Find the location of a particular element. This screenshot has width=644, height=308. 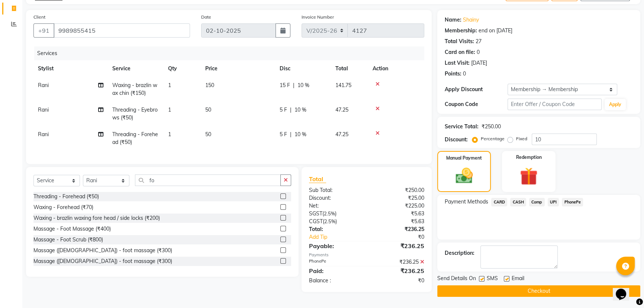

th: Total is located at coordinates (350, 68).